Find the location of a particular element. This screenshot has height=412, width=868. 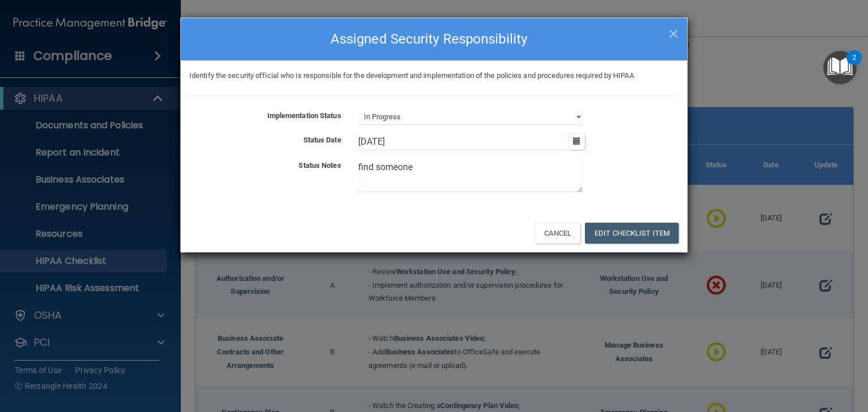

b: Implementation Status is located at coordinates (304, 115).